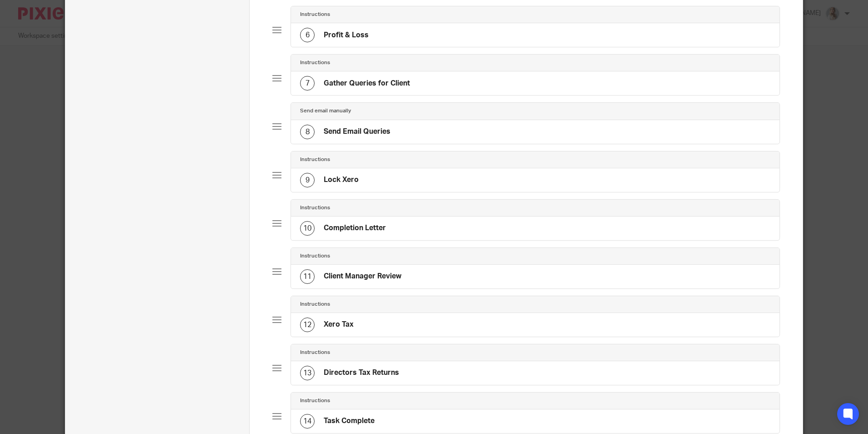 This screenshot has height=434, width=868. Describe the element at coordinates (307, 83) in the screenshot. I see `div: 7` at that location.